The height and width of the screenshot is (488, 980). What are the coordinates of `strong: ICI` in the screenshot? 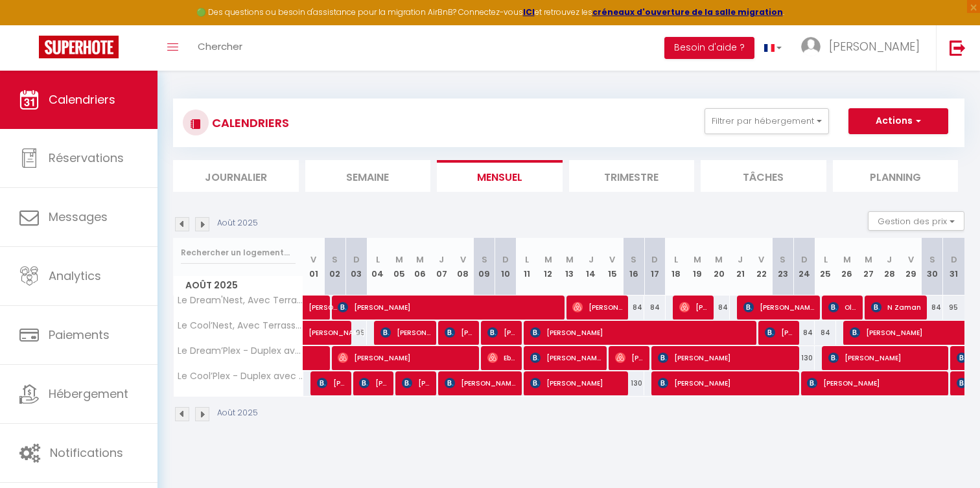 It's located at (529, 11).